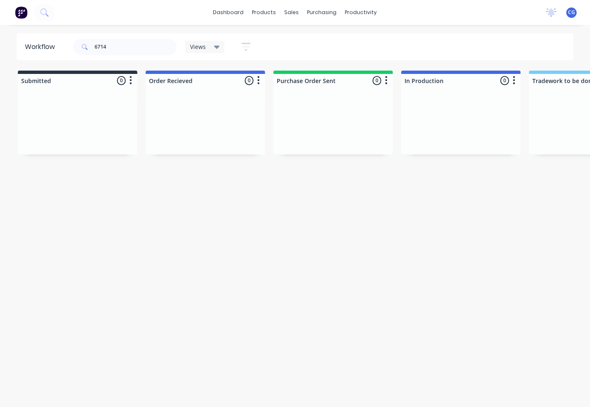  Describe the element at coordinates (571, 12) in the screenshot. I see `span: CG` at that location.